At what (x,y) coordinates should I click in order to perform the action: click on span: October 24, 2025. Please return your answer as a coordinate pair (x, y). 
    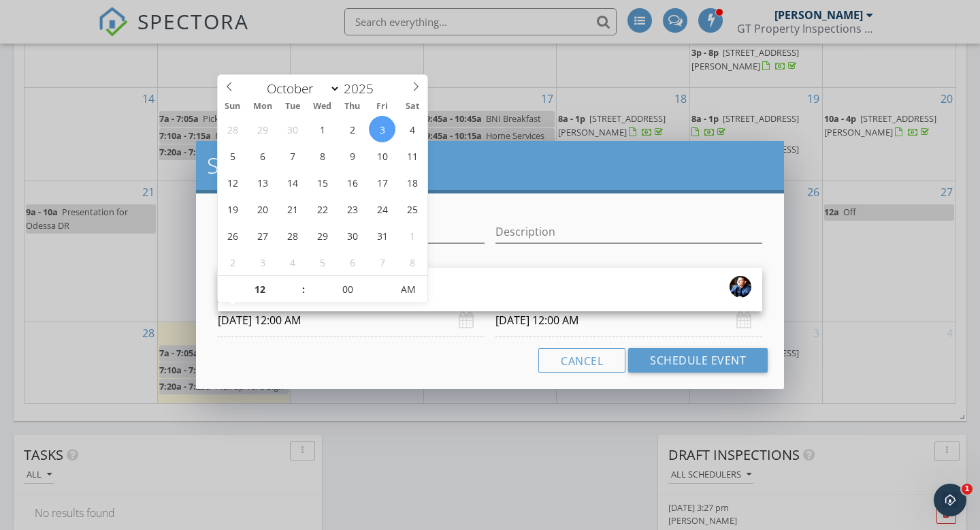
    Looking at the image, I should click on (382, 208).